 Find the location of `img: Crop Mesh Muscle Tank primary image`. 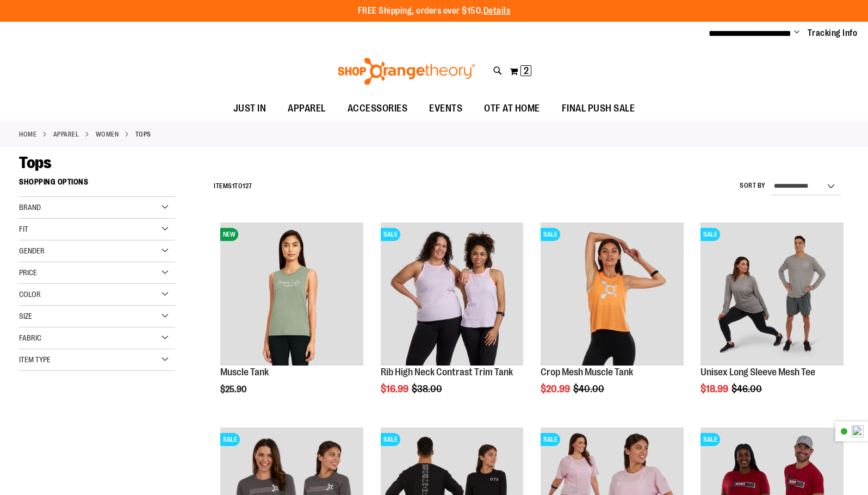

img: Crop Mesh Muscle Tank primary image is located at coordinates (612, 294).